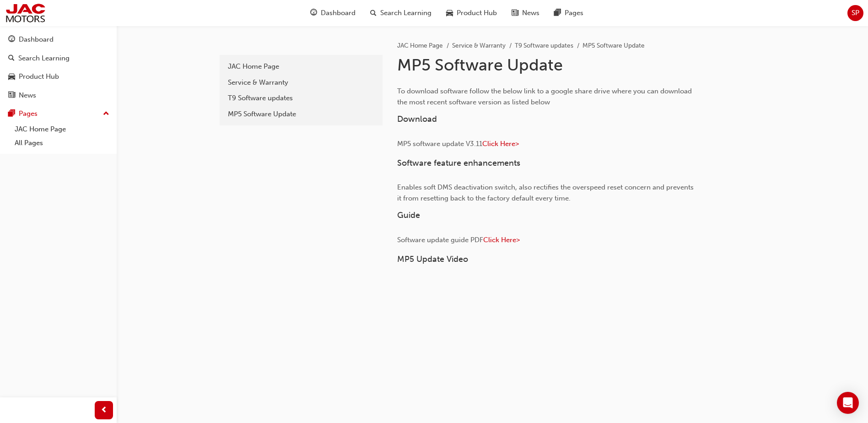  Describe the element at coordinates (36, 39) in the screenshot. I see `div: Dashboard` at that location.